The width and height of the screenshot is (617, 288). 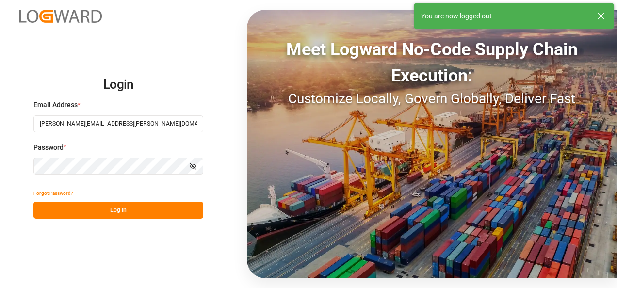 What do you see at coordinates (118, 85) in the screenshot?
I see `h2: Login` at bounding box center [118, 85].